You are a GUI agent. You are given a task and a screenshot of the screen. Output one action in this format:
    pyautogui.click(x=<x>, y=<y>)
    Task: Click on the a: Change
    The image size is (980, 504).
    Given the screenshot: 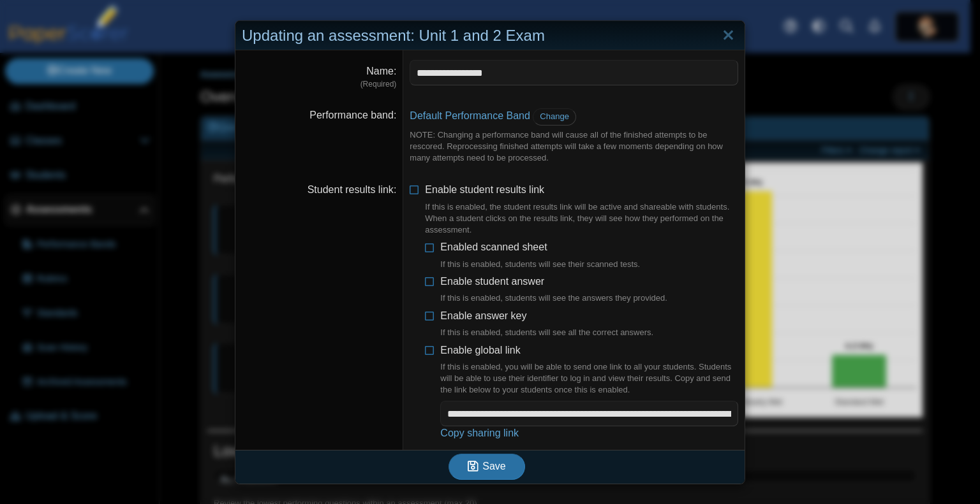 What is the action you would take?
    pyautogui.click(x=554, y=117)
    